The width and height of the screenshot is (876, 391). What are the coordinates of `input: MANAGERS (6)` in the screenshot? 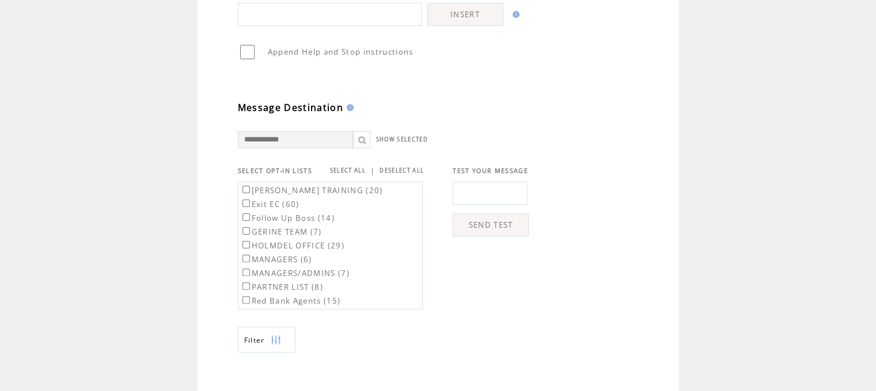 It's located at (246, 258).